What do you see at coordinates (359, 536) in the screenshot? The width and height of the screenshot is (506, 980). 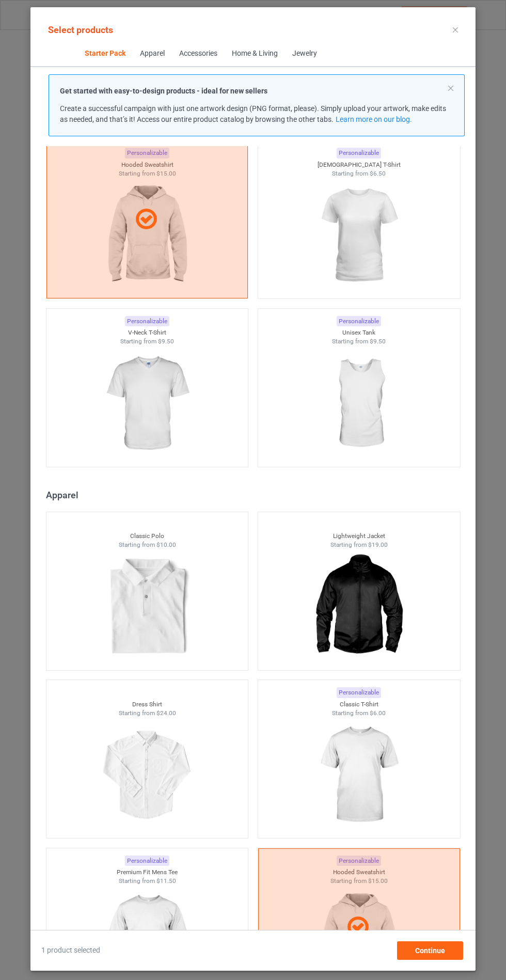 I see `div: Lightweight Jacket` at bounding box center [359, 536].